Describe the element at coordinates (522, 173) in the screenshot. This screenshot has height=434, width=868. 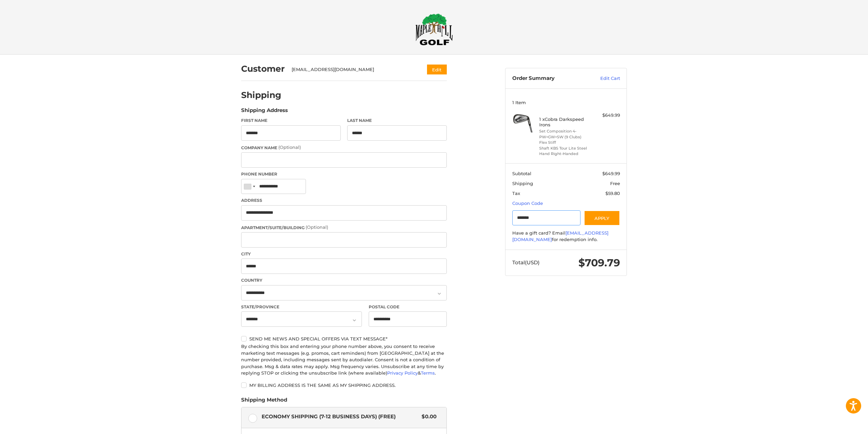
I see `span: Subtotal` at that location.